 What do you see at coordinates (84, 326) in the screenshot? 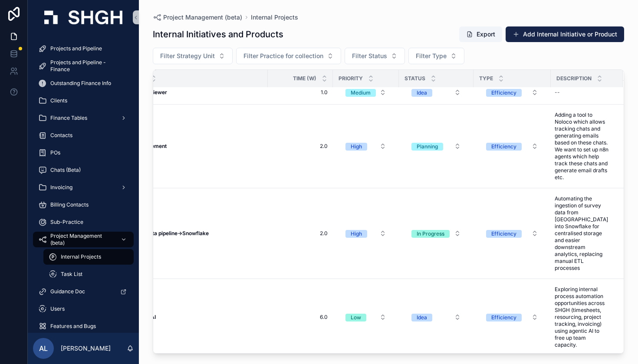
I see `a: Features and Bugs` at bounding box center [84, 326].